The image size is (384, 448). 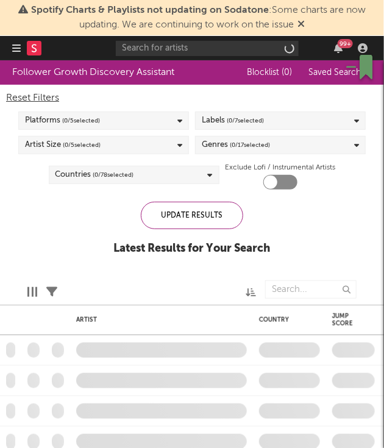 I want to click on span: ( 0 ), so click(x=287, y=73).